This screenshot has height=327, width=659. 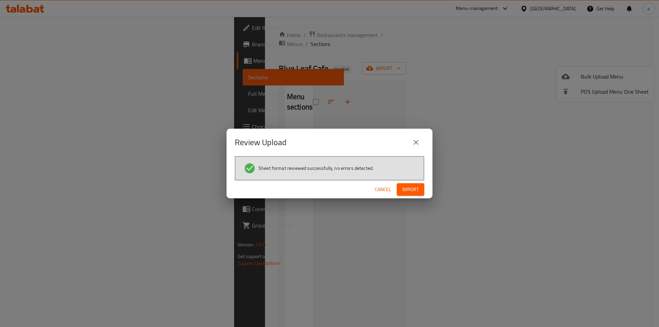 I want to click on span: Cancel, so click(x=383, y=190).